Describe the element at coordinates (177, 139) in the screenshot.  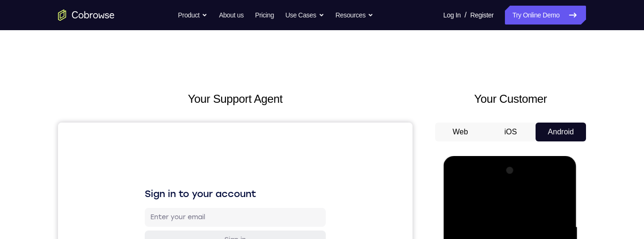
I see `p: or` at that location.